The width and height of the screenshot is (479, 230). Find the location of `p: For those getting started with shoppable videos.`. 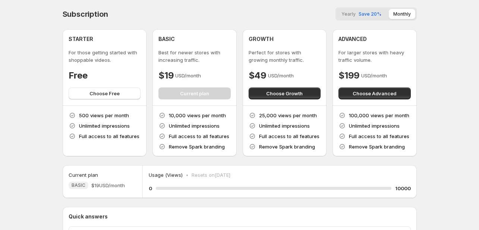

p: For those getting started with shoppable videos. is located at coordinates (105, 56).